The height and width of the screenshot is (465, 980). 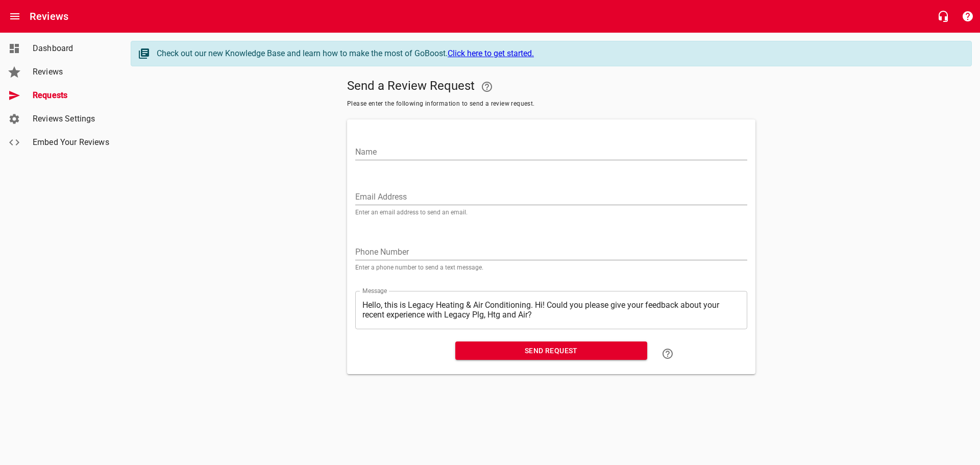 I want to click on p: Enter a phone number to send a text message., so click(x=551, y=268).